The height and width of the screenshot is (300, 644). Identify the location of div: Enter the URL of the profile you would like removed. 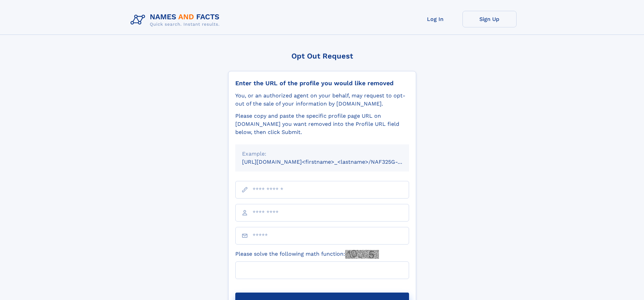
(322, 83).